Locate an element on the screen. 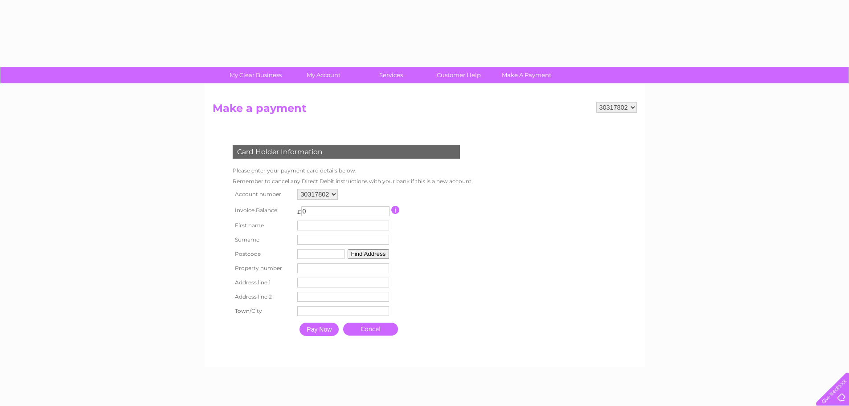  th: Surname is located at coordinates (263, 240).